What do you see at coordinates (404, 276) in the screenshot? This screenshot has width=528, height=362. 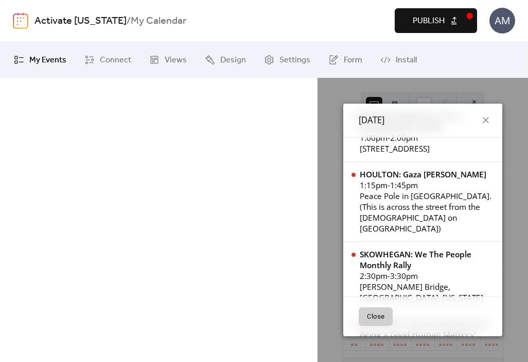 I see `span: 3:30pm` at bounding box center [404, 276].